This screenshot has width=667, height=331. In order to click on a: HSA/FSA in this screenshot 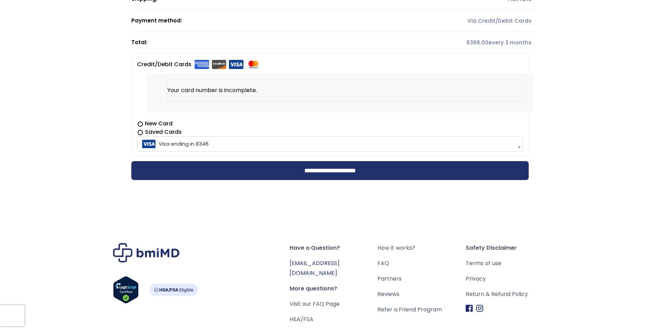, I will do `click(302, 319)`.